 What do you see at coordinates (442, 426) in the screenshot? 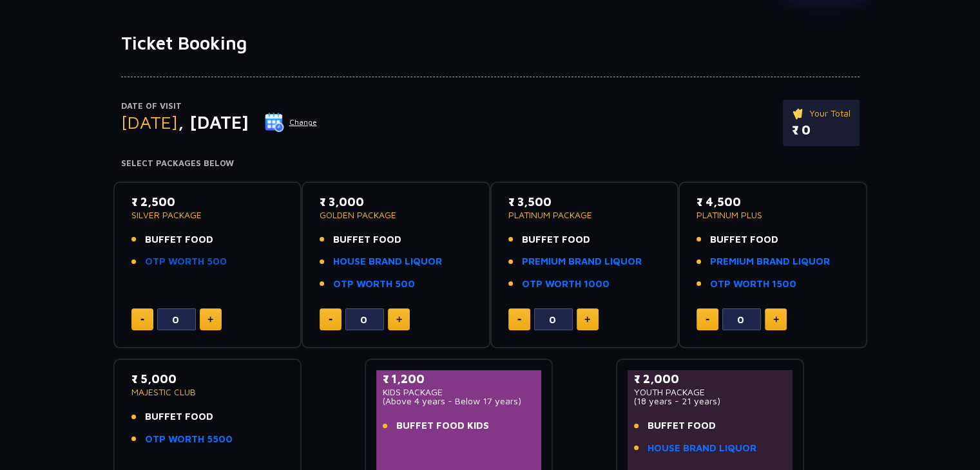
I see `span: BUFFET FOOD KIDS` at bounding box center [442, 426].